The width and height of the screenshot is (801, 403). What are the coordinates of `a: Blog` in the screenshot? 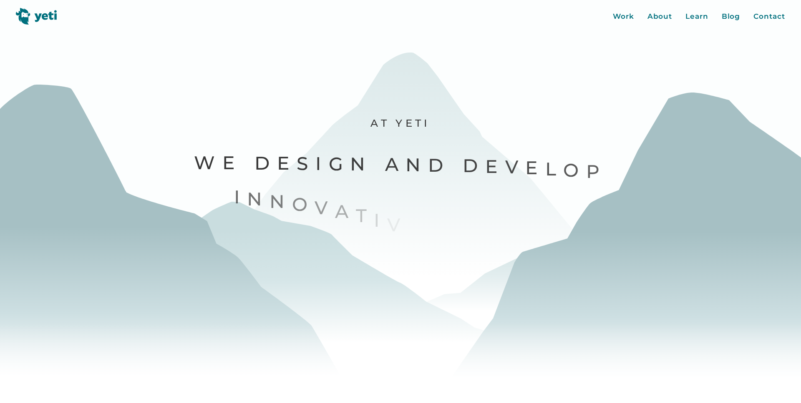 It's located at (731, 17).